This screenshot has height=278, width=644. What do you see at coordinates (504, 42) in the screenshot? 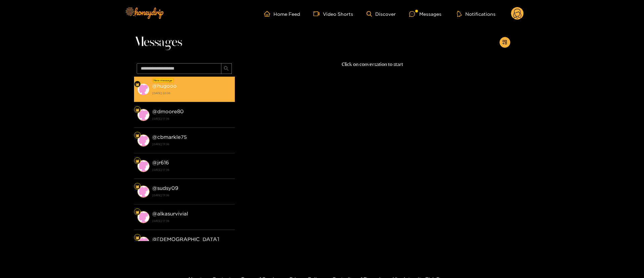
I see `span: appstore-add` at bounding box center [504, 42].